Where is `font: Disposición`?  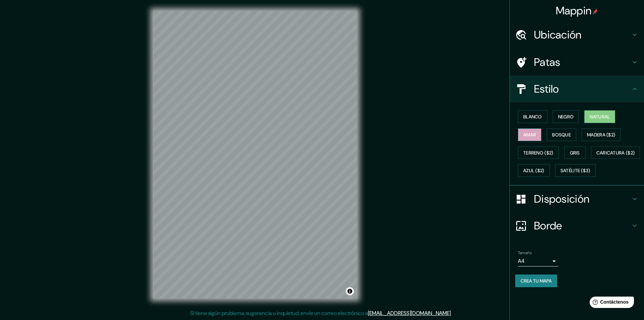 font: Disposición is located at coordinates (561, 199).